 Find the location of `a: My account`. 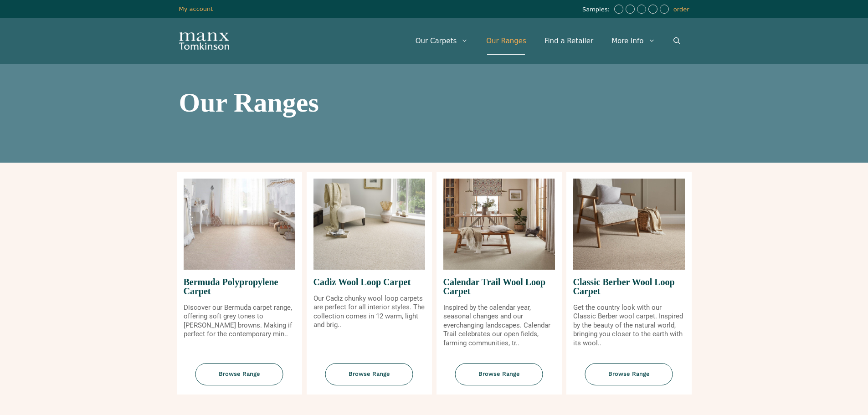

a: My account is located at coordinates (196, 8).